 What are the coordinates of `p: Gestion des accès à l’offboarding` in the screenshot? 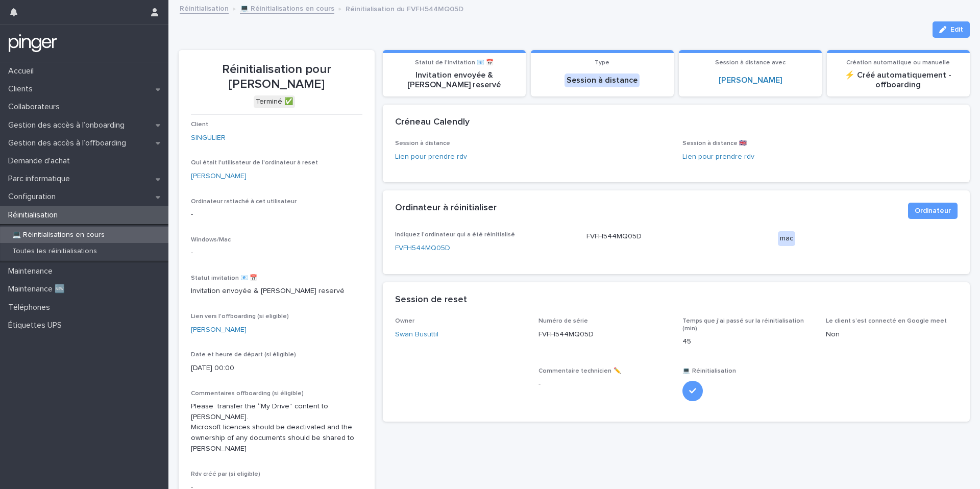 It's located at (69, 143).